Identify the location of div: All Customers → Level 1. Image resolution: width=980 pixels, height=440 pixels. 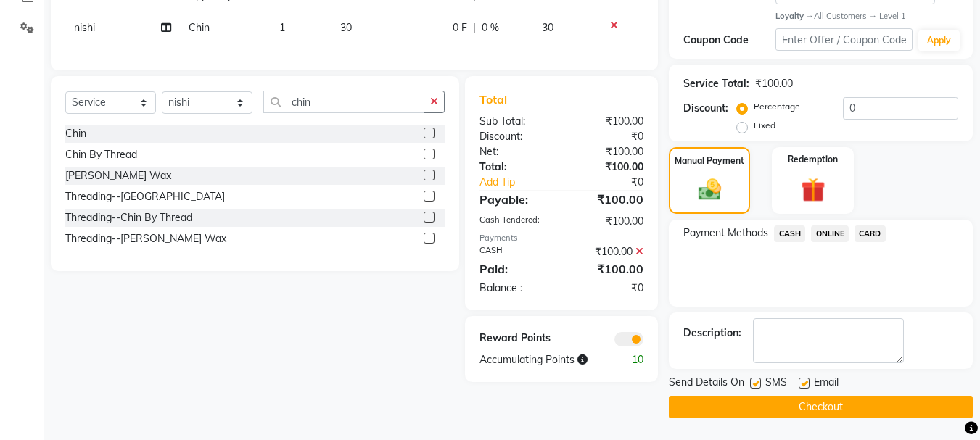
(866, 16).